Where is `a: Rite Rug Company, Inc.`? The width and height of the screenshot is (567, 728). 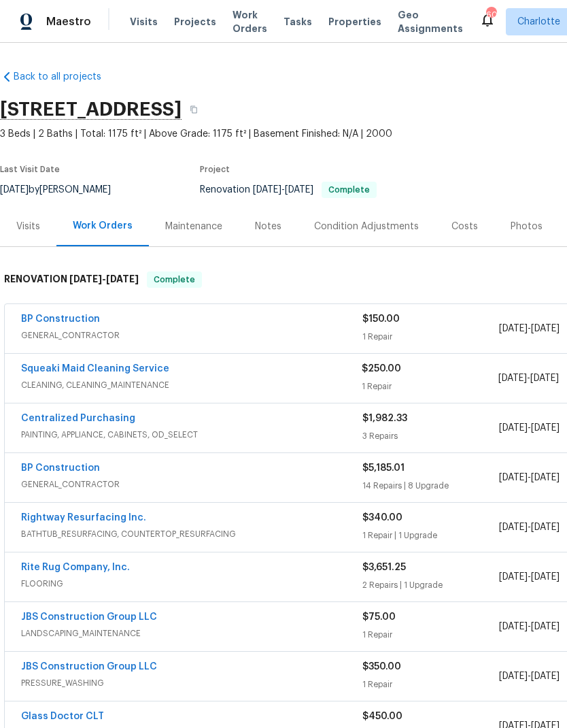 a: Rite Rug Company, Inc. is located at coordinates (76, 567).